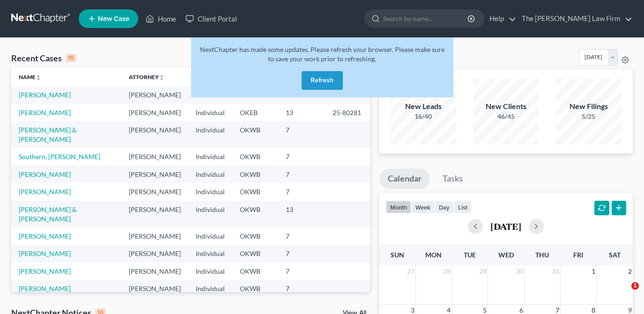 The image size is (644, 314). What do you see at coordinates (161, 19) in the screenshot?
I see `a: Home` at bounding box center [161, 19].